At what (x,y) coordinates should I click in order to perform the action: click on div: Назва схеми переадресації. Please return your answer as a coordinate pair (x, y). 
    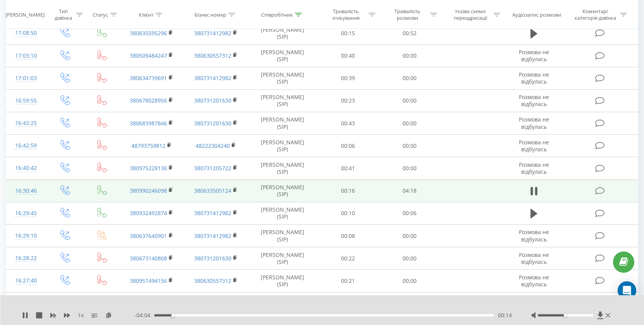
    Looking at the image, I should click on (471, 14).